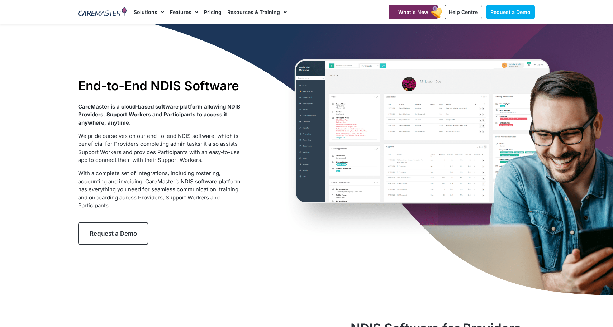  I want to click on span: What's New, so click(413, 12).